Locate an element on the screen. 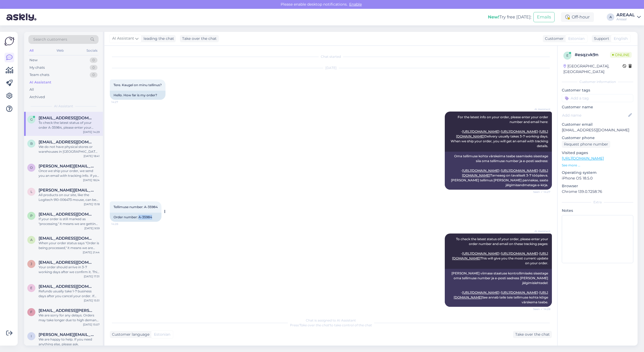  span: j is located at coordinates (31, 264).